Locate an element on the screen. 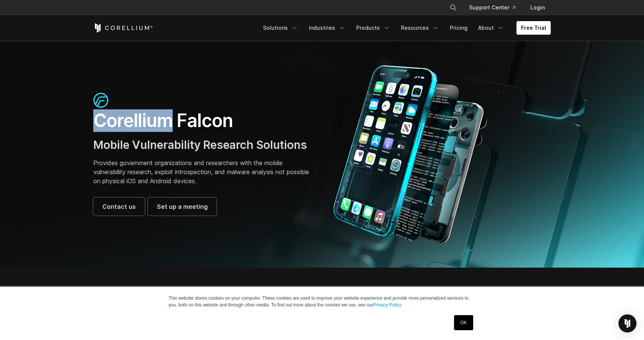  a: About is located at coordinates (491, 28).